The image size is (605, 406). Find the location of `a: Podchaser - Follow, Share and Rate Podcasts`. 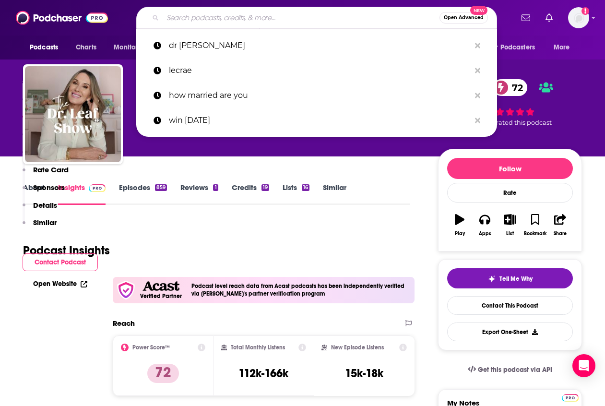

a: Podchaser - Follow, Share and Rate Podcasts is located at coordinates (62, 18).